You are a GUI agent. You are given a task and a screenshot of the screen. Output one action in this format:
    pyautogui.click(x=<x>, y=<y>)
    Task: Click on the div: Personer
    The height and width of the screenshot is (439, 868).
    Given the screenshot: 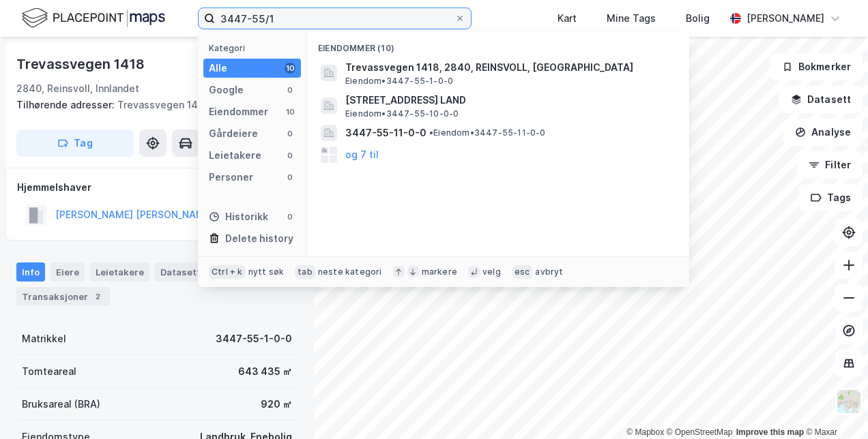 What is the action you would take?
    pyautogui.click(x=231, y=178)
    